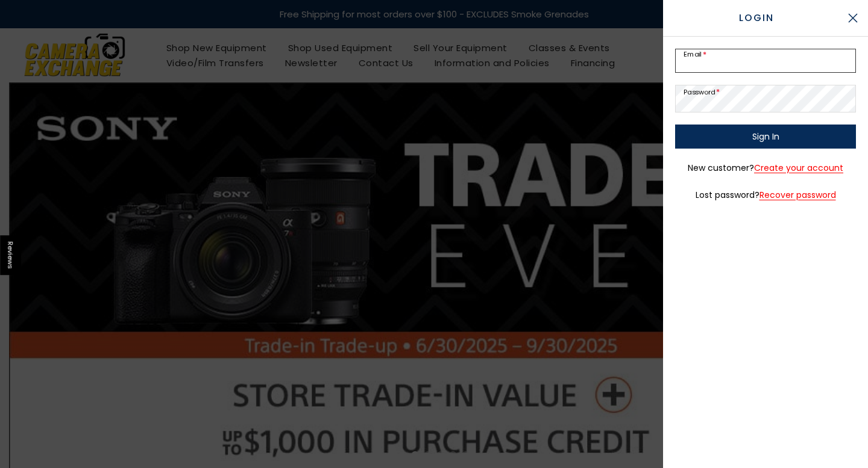  I want to click on span: LOGIN, so click(756, 18).